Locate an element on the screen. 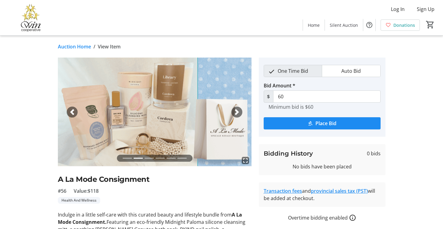  a: Auction Home is located at coordinates (74, 47).